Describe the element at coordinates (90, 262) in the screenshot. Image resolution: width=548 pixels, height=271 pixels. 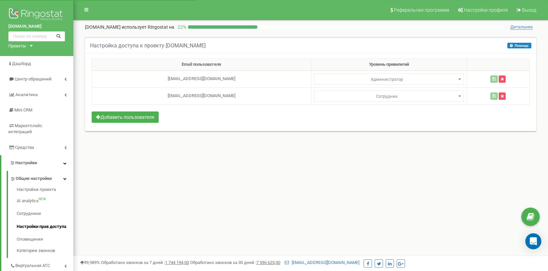
I see `span: 99,989%` at that location.